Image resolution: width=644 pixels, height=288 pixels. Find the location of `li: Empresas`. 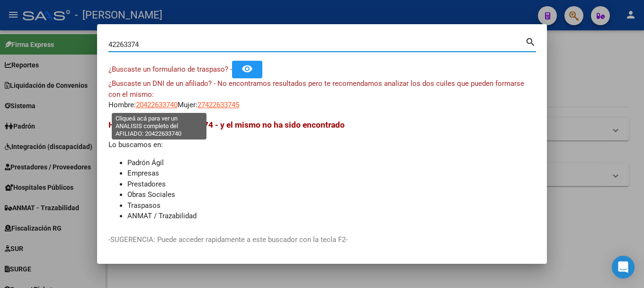

li: Empresas is located at coordinates (332, 173).